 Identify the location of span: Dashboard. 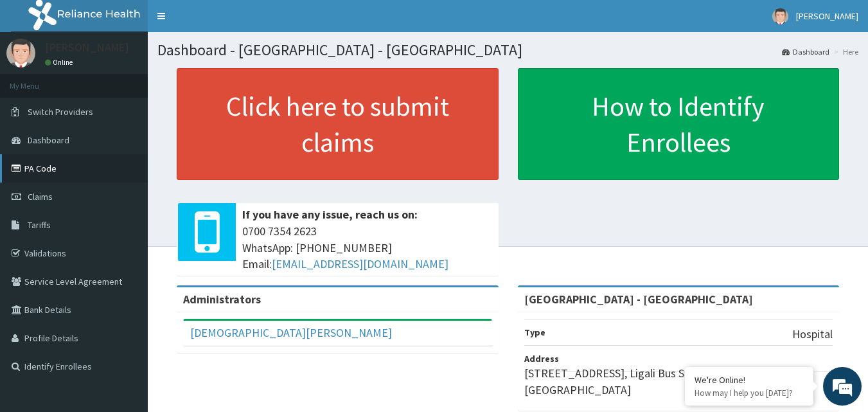
(48, 140).